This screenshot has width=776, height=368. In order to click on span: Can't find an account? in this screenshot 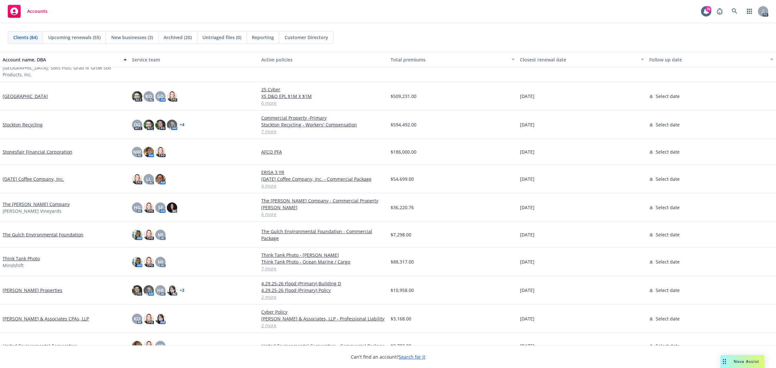, I will do `click(388, 357)`.